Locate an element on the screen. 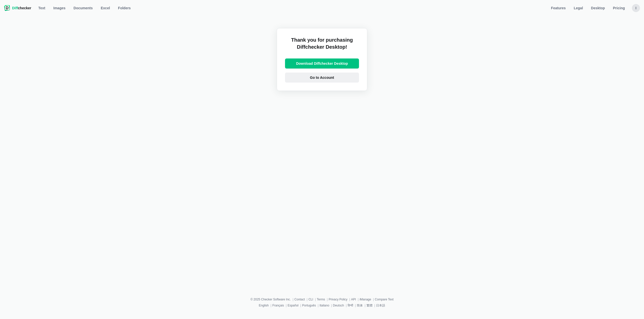 The width and height of the screenshot is (644, 319). a: Deutsch is located at coordinates (339, 306).